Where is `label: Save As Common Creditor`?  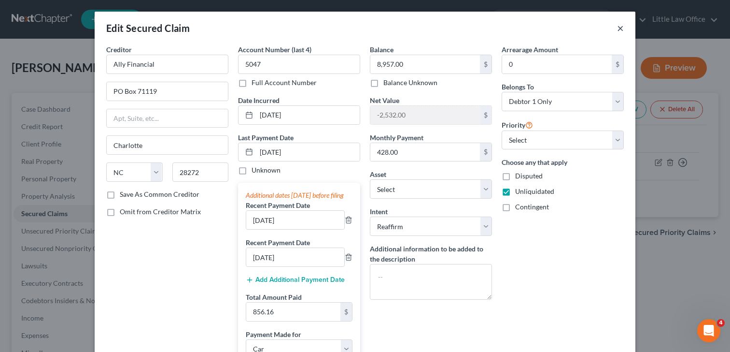
label: Save As Common Creditor is located at coordinates (159, 194).